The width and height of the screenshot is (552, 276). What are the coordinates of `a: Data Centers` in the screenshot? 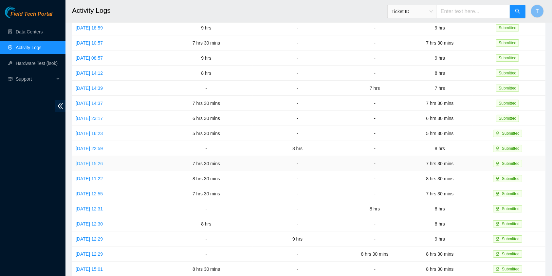 It's located at (29, 32).